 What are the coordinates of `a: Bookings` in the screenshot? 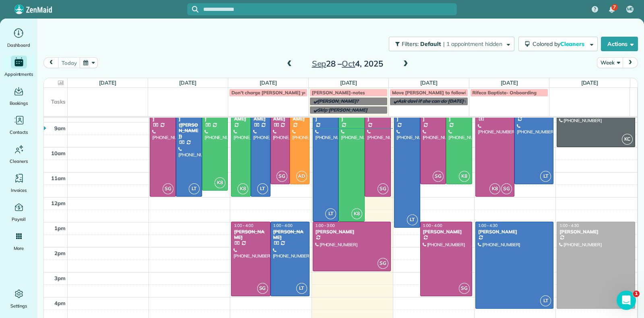 It's located at (18, 96).